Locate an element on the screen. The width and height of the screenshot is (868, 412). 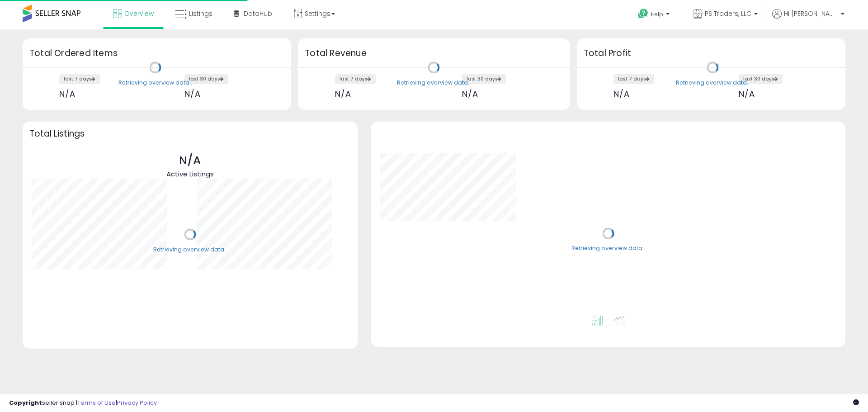
span: Help is located at coordinates (657, 14).